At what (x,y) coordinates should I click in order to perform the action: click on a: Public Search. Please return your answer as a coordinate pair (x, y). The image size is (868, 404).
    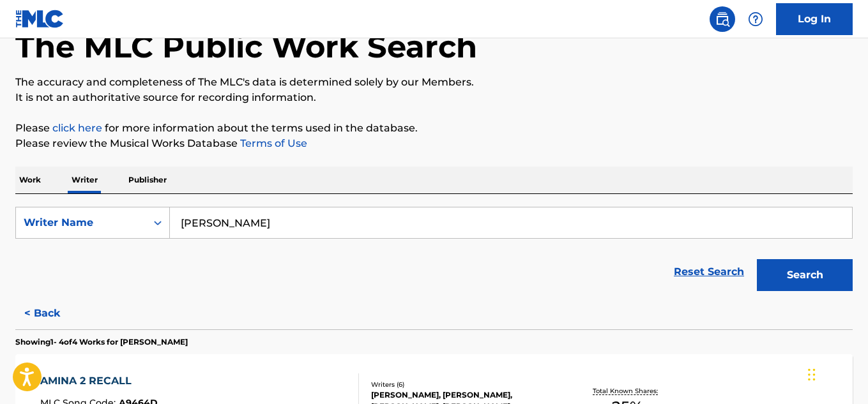
    Looking at the image, I should click on (723, 19).